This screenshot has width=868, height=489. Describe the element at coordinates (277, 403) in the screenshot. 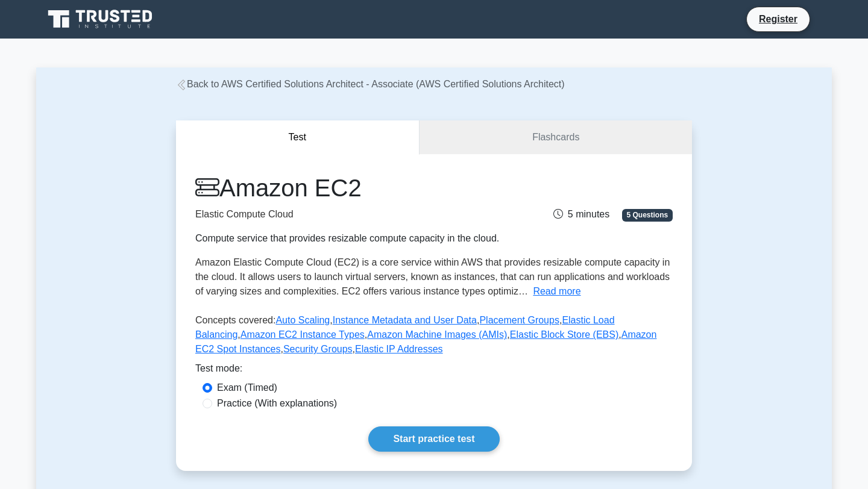

I see `label: Practice (With explanations)` at that location.